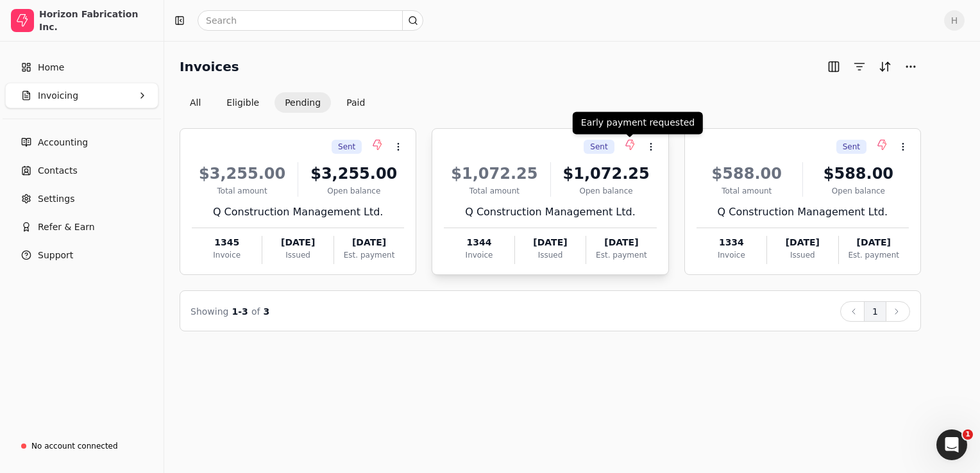 The width and height of the screenshot is (980, 473). Describe the element at coordinates (267, 312) in the screenshot. I see `span: 3` at that location.